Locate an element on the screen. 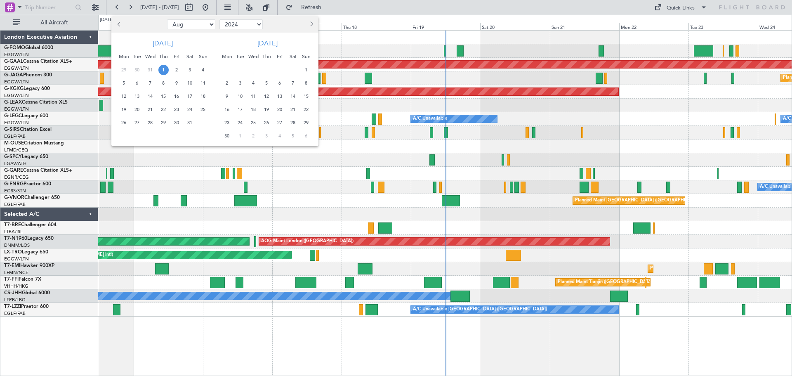  span: 27 is located at coordinates (280, 123).